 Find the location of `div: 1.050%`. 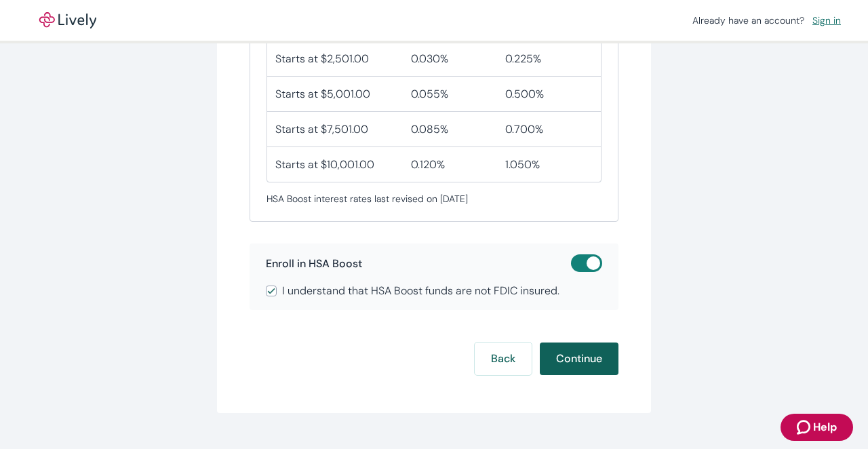

div: 1.050% is located at coordinates (549, 164).